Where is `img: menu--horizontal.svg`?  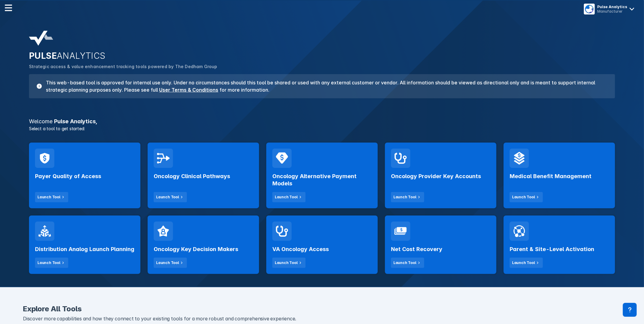
img: menu--horizontal.svg is located at coordinates (8, 8).